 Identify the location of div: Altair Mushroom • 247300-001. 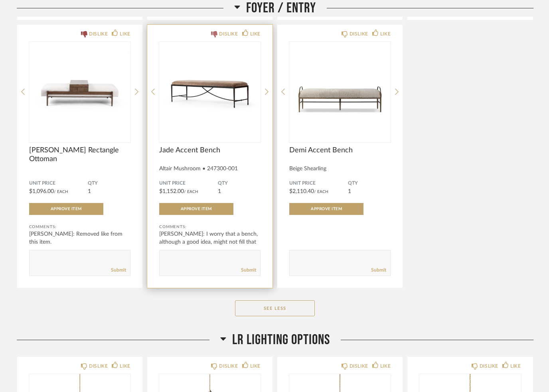
(210, 169).